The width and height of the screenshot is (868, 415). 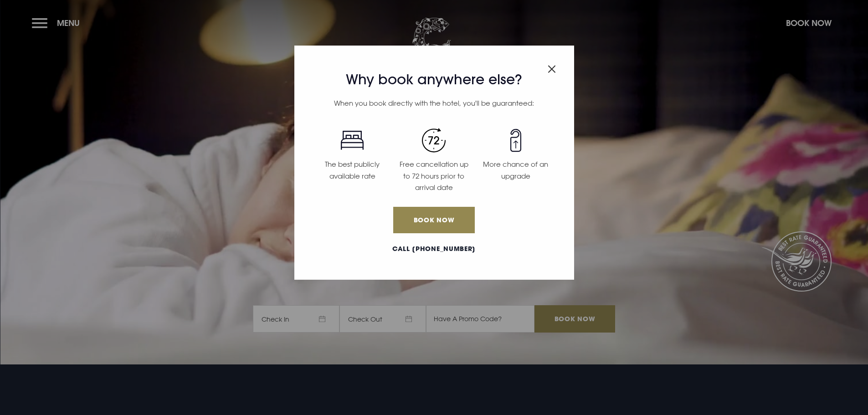 I want to click on button: Close modal, so click(x=552, y=67).